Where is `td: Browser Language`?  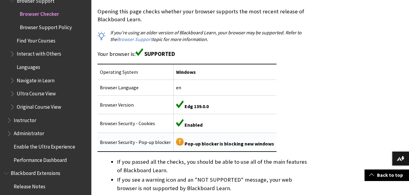 td: Browser Language is located at coordinates (135, 88).